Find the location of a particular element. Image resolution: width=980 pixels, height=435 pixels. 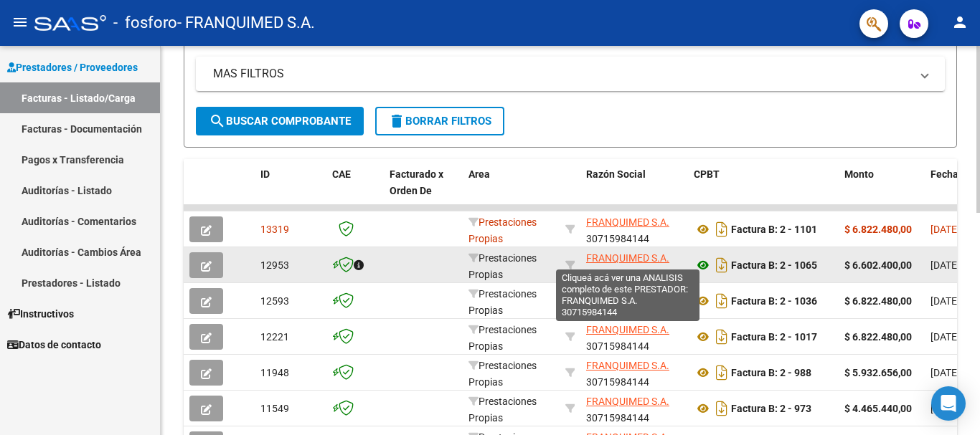

strong: Factura B: 2 - 973 is located at coordinates (771, 409).